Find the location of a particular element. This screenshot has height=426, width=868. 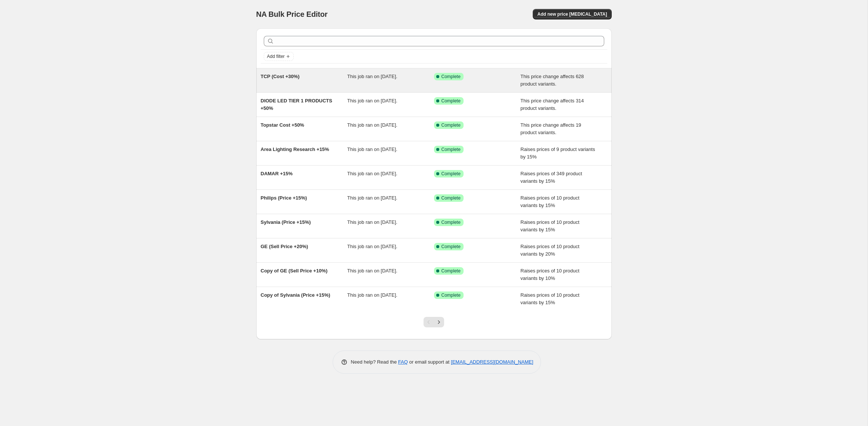

span: Raises prices of 10 product variants by 20% is located at coordinates (550, 250).